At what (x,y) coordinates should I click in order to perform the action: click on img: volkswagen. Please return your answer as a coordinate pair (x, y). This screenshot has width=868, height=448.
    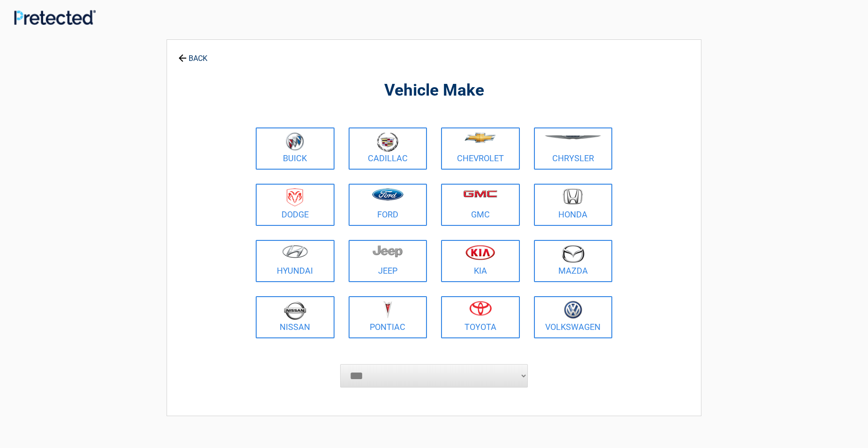
    Looking at the image, I should click on (573, 310).